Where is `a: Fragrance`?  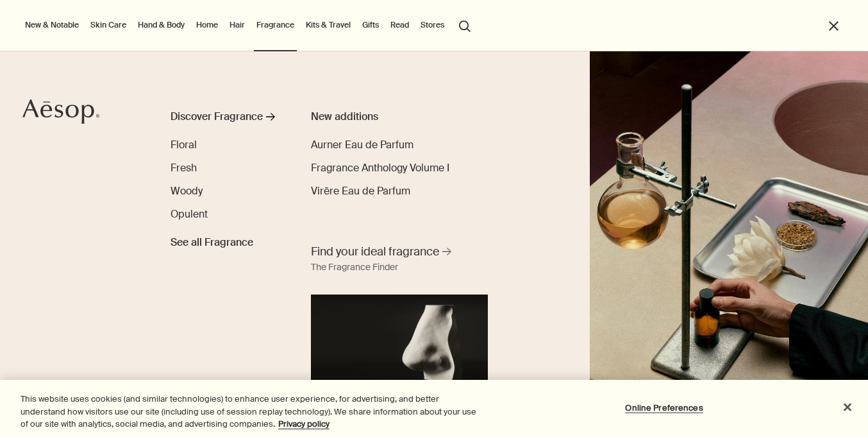 a: Fragrance is located at coordinates (275, 25).